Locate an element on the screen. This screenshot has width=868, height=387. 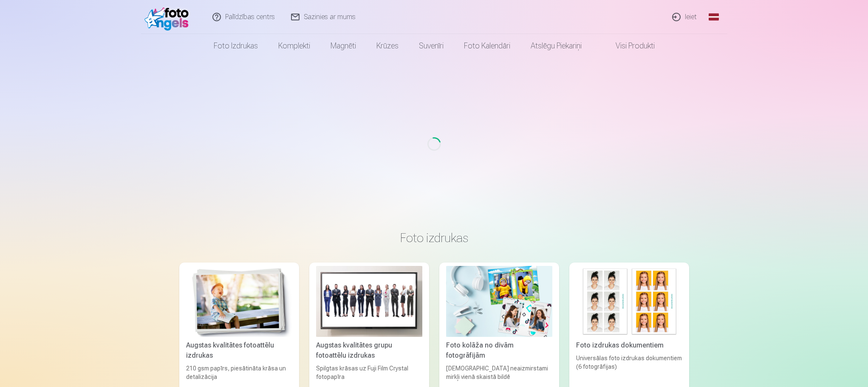
a: Visi produkti is located at coordinates (629, 45).